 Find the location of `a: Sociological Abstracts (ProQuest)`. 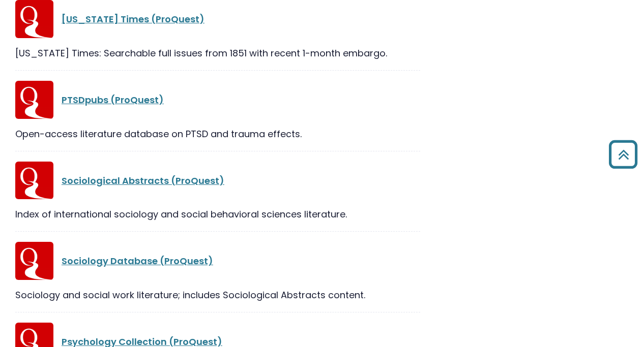

a: Sociological Abstracts (ProQuest) is located at coordinates (143, 181).